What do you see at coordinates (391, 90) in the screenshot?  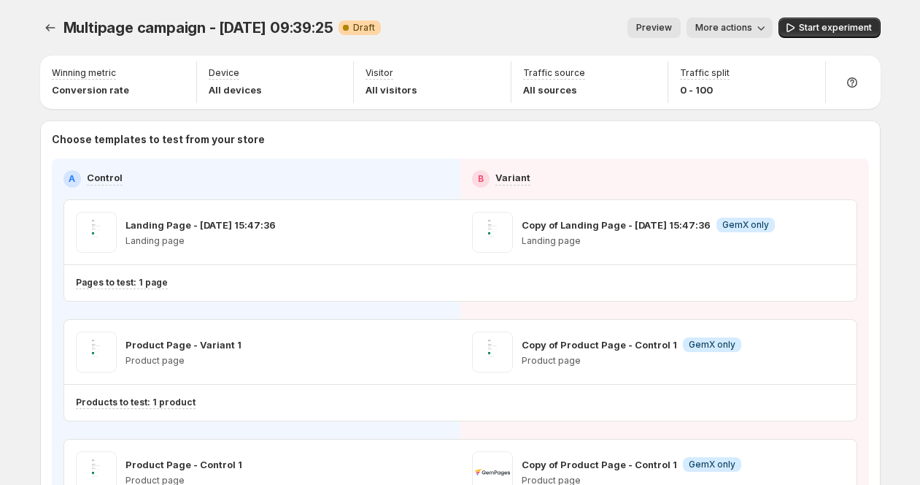 I see `p: All visitors` at bounding box center [391, 90].